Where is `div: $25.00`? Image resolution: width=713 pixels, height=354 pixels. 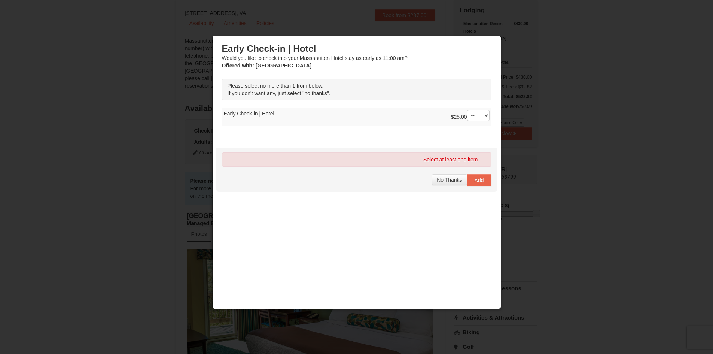 div: $25.00 is located at coordinates (470, 117).